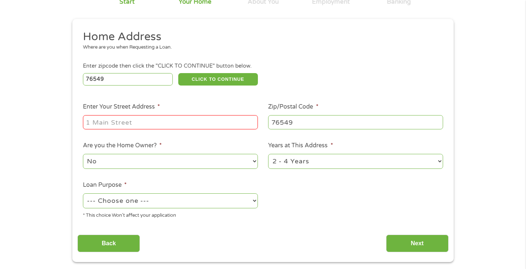 The image size is (526, 269). Describe the element at coordinates (417, 243) in the screenshot. I see `input: Next` at that location.